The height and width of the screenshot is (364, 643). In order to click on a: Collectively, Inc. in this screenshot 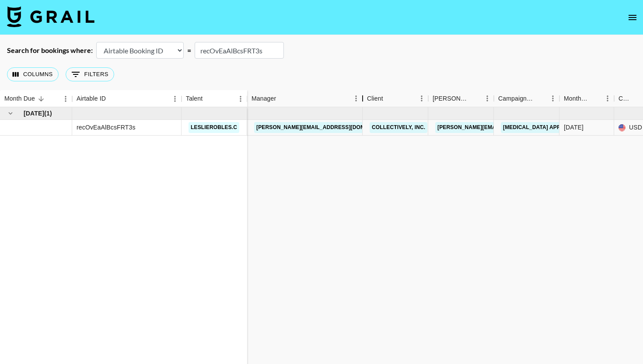, I will do `click(398, 127)`.